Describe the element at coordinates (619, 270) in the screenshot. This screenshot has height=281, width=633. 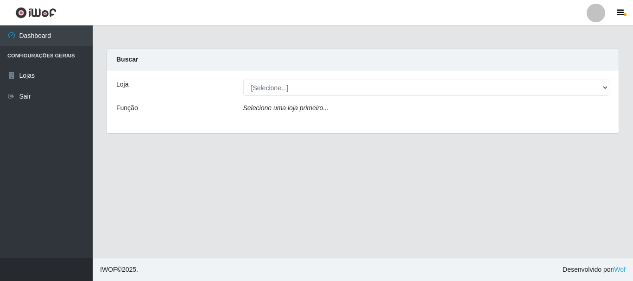
I see `a: iWof` at that location.